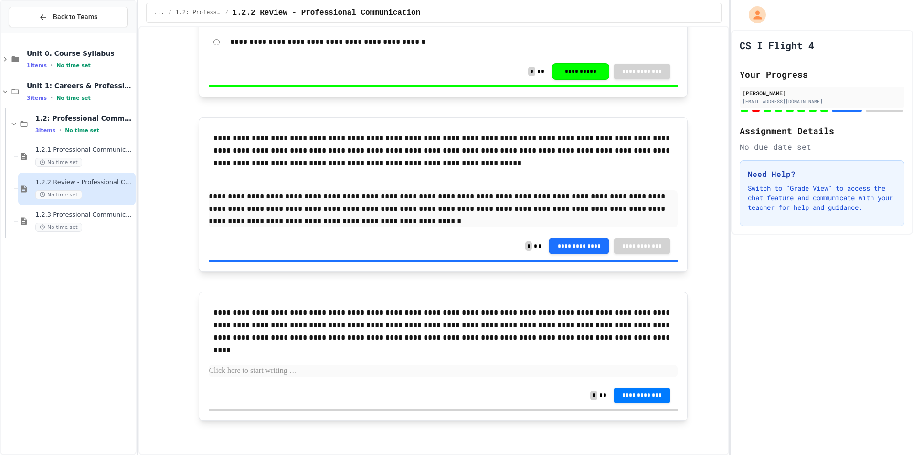  What do you see at coordinates (84, 215) in the screenshot?
I see `span: 1.2.3 Professional Communication Challenge` at bounding box center [84, 215].